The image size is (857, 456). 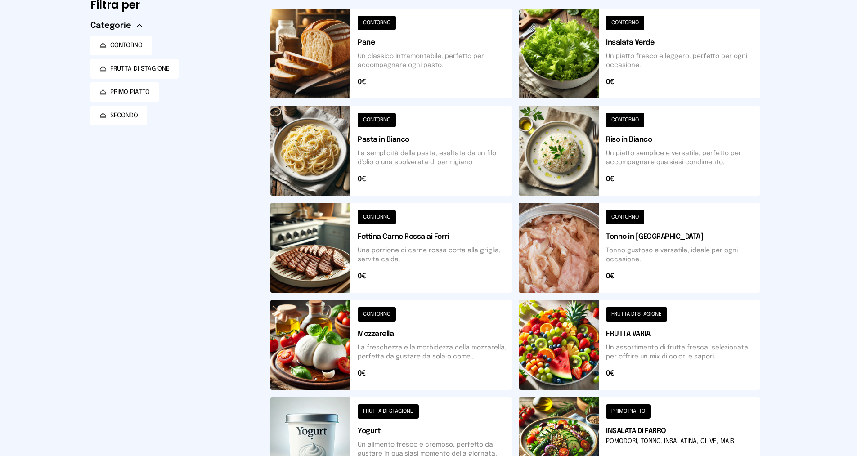 I want to click on span: CONTORNO, so click(x=126, y=45).